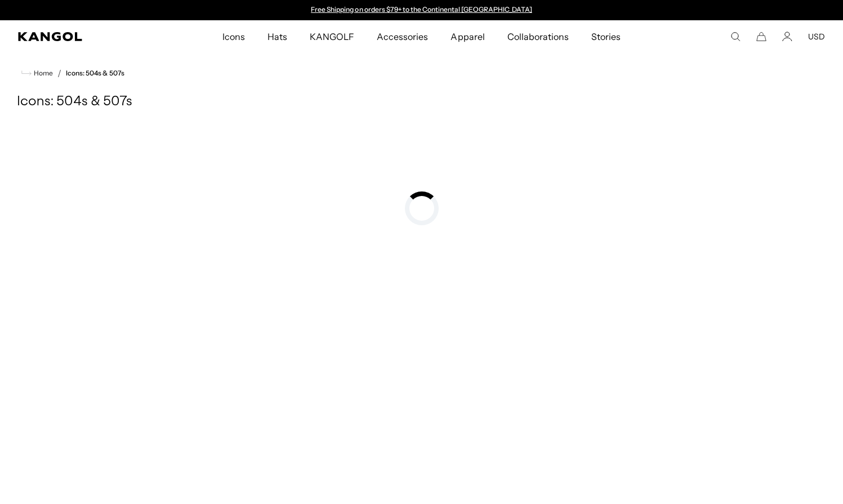 The width and height of the screenshot is (843, 504). Describe the element at coordinates (277, 36) in the screenshot. I see `a: Hats` at that location.